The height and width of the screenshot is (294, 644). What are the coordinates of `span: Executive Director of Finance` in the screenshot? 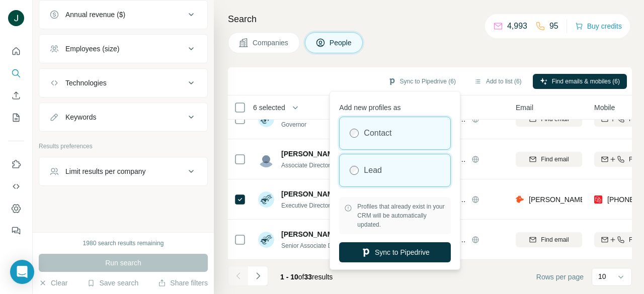 It's located at (320, 205).